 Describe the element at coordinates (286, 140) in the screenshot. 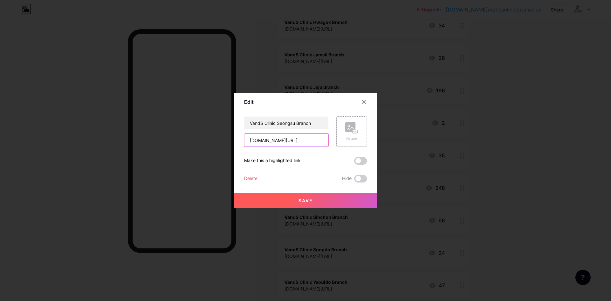

I see `input: URL` at that location.